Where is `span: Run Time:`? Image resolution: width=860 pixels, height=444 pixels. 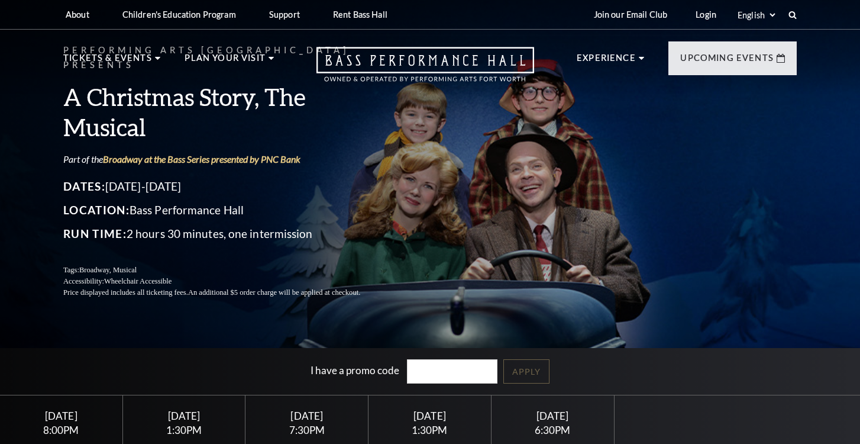 span: Run Time: is located at coordinates (95, 233).